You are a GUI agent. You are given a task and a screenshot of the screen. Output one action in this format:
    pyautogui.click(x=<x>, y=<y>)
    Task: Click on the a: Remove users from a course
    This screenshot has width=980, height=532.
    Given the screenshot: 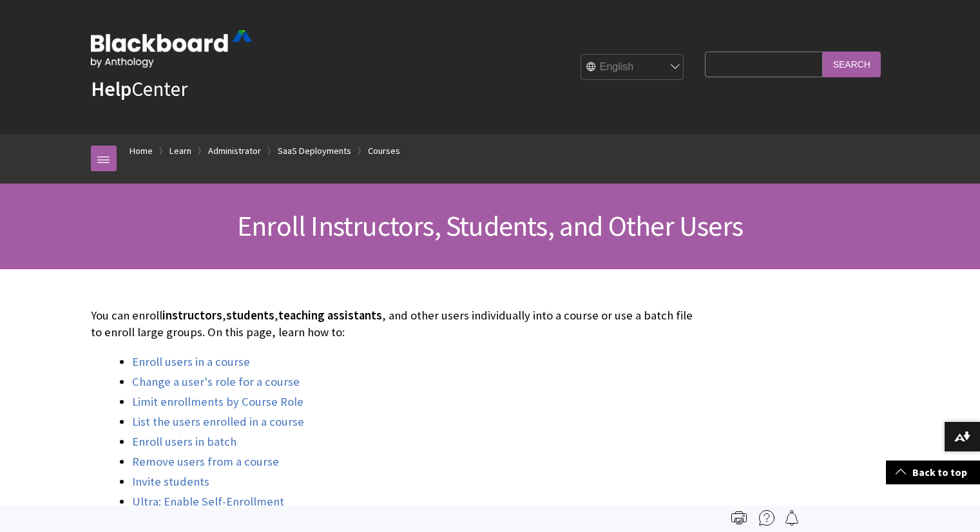 What is the action you would take?
    pyautogui.click(x=205, y=462)
    